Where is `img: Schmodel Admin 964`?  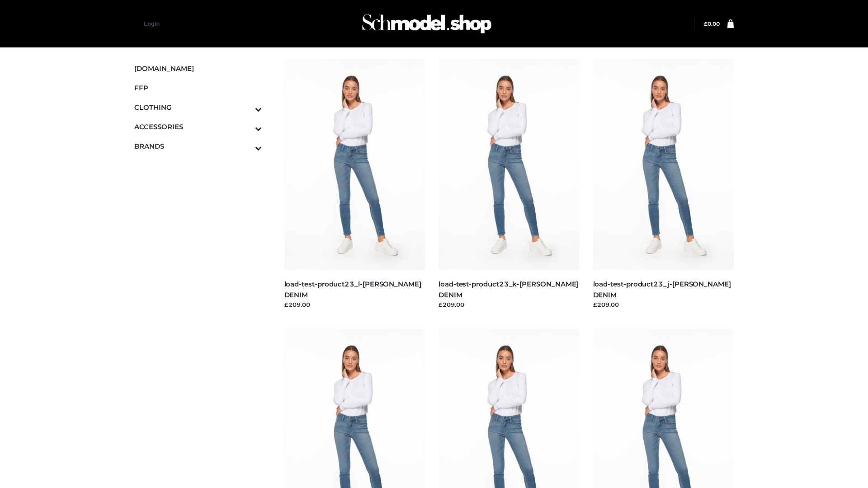 img: Schmodel Admin 964 is located at coordinates (427, 24).